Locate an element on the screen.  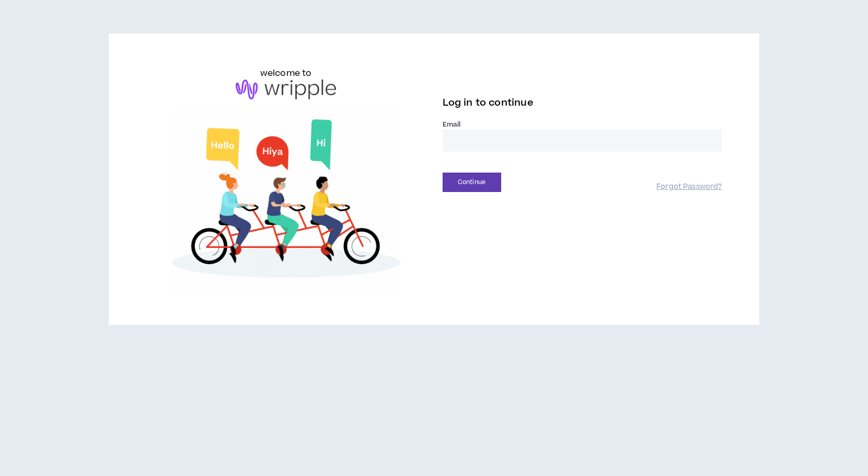
span: Log in to continue is located at coordinates (488, 102).